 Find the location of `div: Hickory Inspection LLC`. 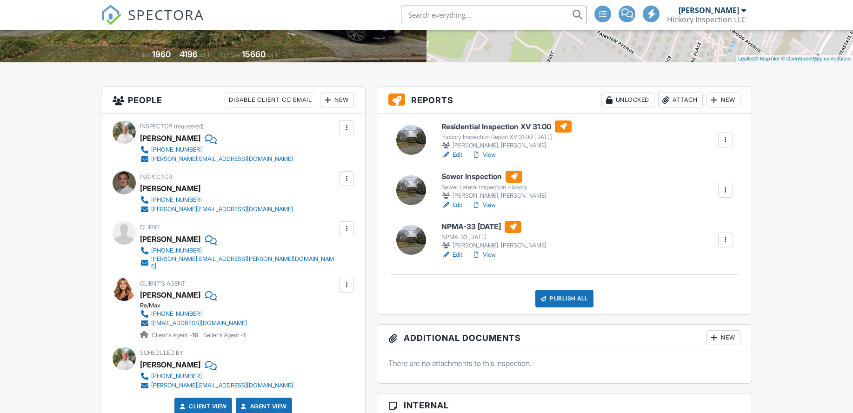

div: Hickory Inspection LLC is located at coordinates (707, 20).